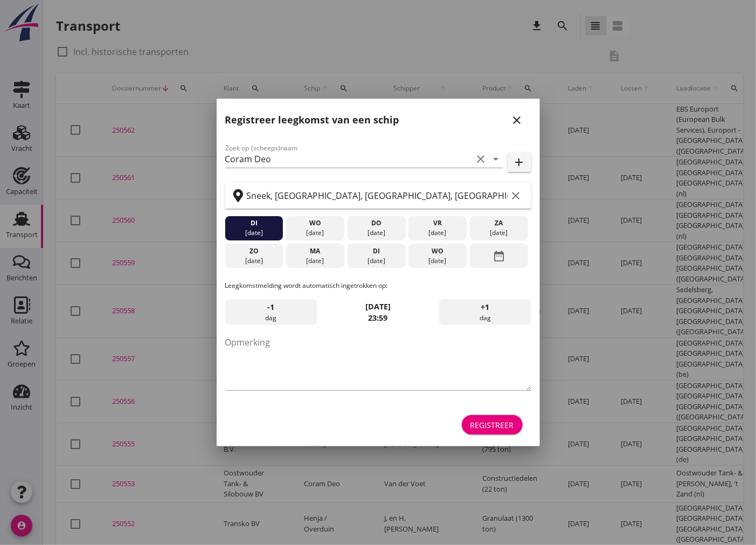 Image resolution: width=756 pixels, height=545 pixels. I want to click on div: za, so click(499, 223).